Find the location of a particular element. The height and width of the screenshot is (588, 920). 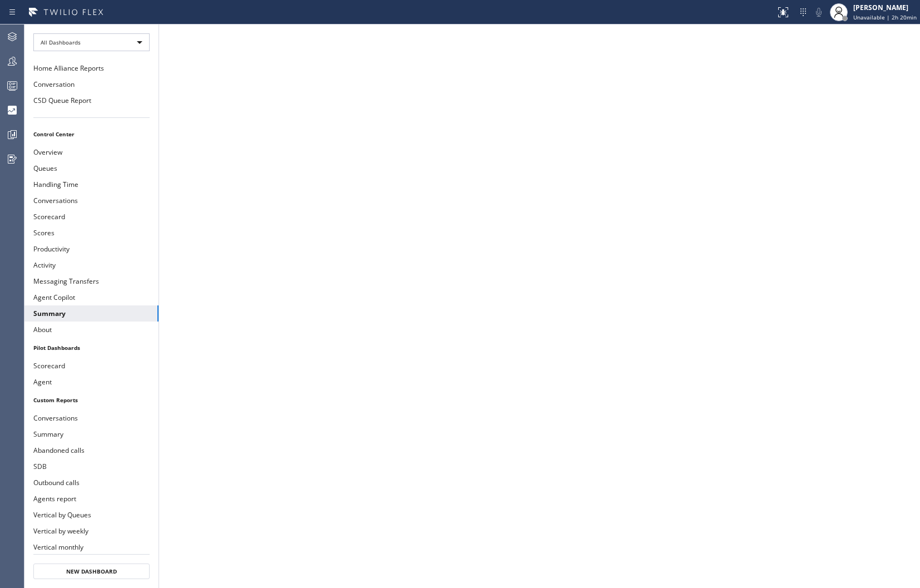

button: Agent is located at coordinates (91, 382).